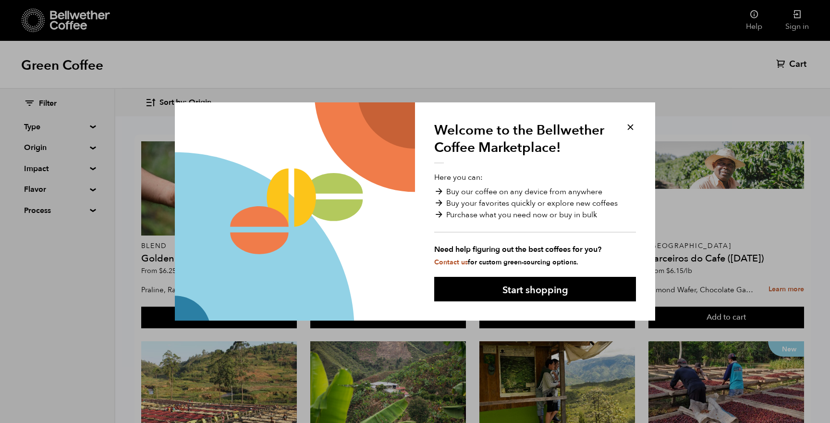 Image resolution: width=830 pixels, height=423 pixels. Describe the element at coordinates (523, 143) in the screenshot. I see `h1: Welcome to the Bellwether Coffee Marketplace!` at that location.